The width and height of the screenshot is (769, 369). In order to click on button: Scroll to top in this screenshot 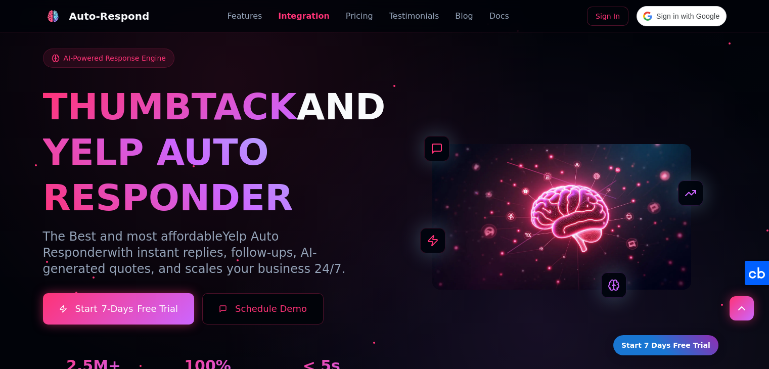, I will do `click(742, 309)`.